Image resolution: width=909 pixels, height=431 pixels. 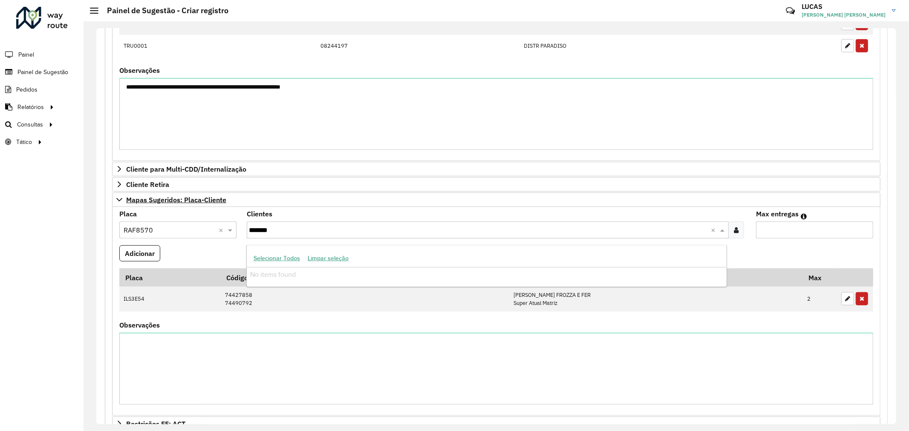 I want to click on td: 74427858 74490792, so click(x=364, y=299).